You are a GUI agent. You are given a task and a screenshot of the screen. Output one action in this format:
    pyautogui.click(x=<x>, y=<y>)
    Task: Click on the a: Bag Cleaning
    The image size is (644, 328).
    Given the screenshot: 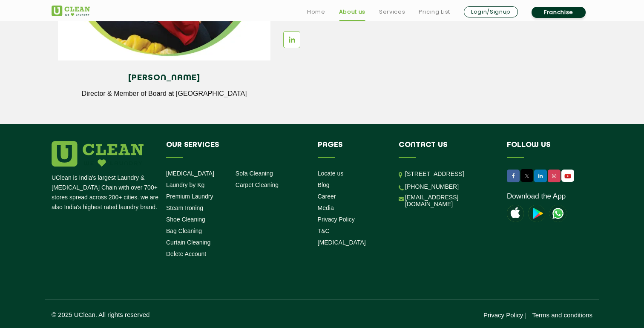 What is the action you would take?
    pyautogui.click(x=184, y=231)
    